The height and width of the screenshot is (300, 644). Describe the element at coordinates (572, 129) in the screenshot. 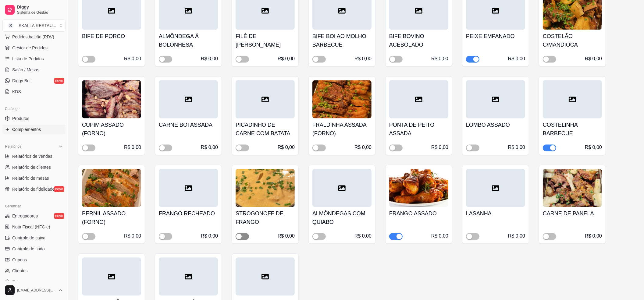

I see `h4: COSTELINHA BARBECUE` at that location.